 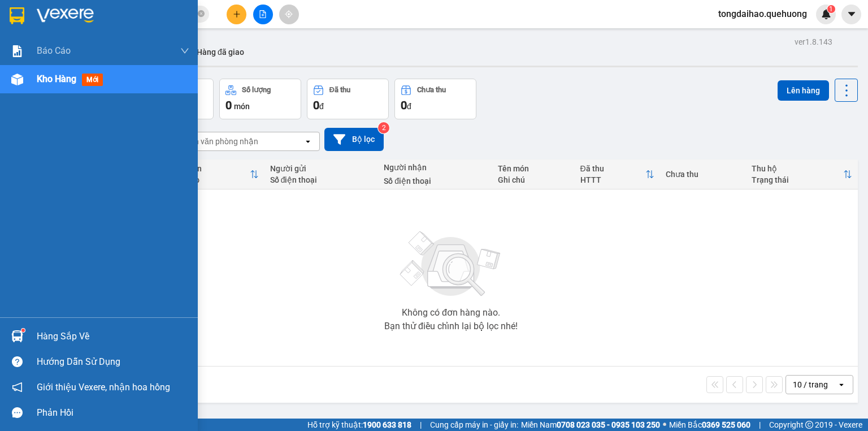 What do you see at coordinates (851, 14) in the screenshot?
I see `button: caret-down` at bounding box center [851, 14].